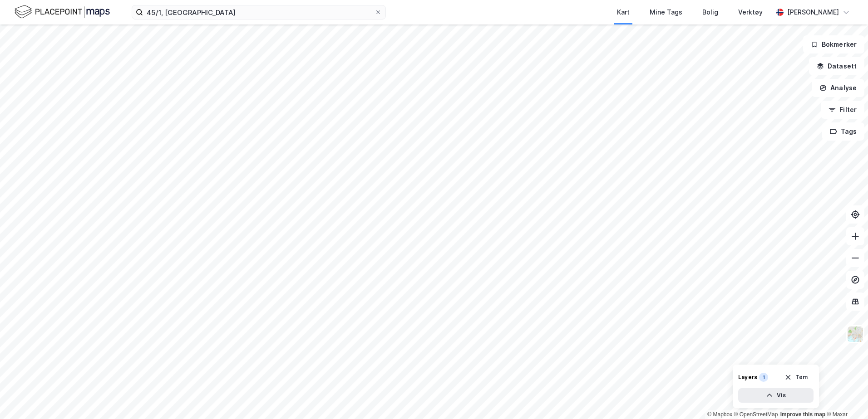 The image size is (868, 419). What do you see at coordinates (836, 66) in the screenshot?
I see `button: Datasett` at bounding box center [836, 66].